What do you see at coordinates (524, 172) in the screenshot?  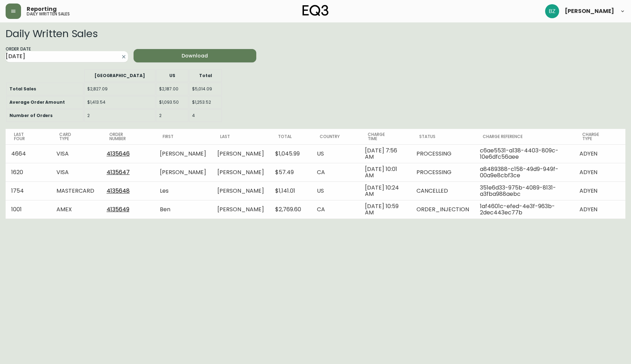 I see `td: a8489388-c158-49d9-949f-00a9e8cbf3ce` at bounding box center [524, 172].